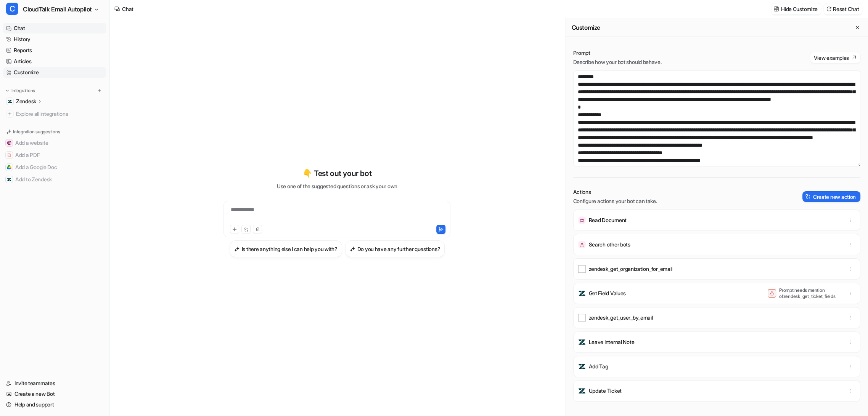 Image resolution: width=868 pixels, height=416 pixels. I want to click on button: Add a Google DocAdd a Google Doc, so click(54, 168).